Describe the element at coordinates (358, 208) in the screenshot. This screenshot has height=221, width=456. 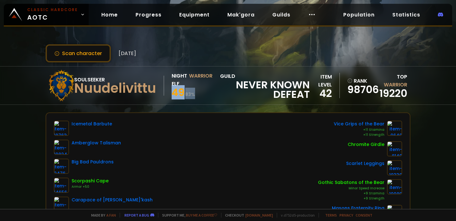
I see `div: Masons Fraternity Ring` at that location.